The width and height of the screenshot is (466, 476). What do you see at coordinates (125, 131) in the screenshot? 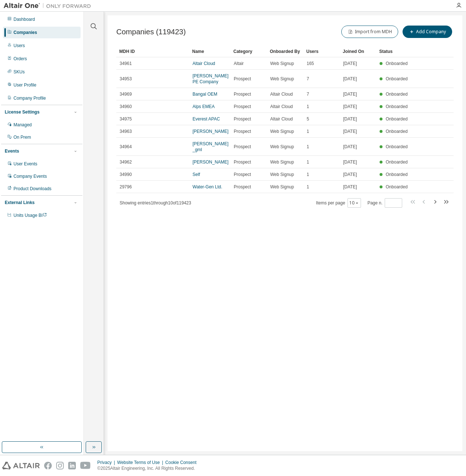
I see `span: 34963` at bounding box center [125, 131].